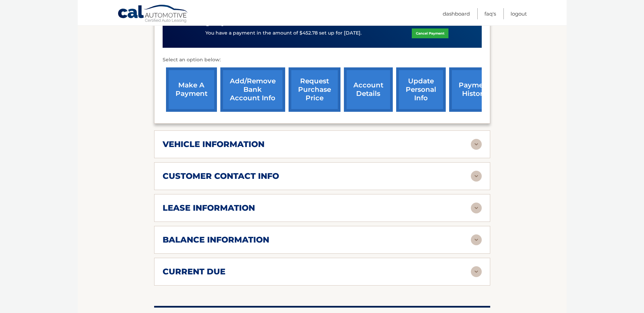  Describe the element at coordinates (214, 144) in the screenshot. I see `h2: vehicle information` at that location.